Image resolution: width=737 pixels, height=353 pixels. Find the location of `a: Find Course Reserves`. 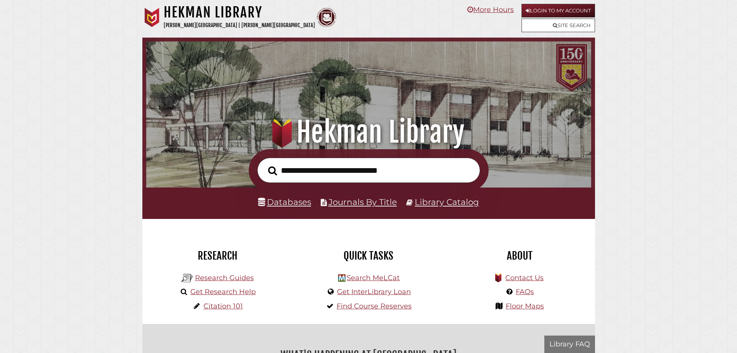

a: Find Course Reserves is located at coordinates (374, 306).